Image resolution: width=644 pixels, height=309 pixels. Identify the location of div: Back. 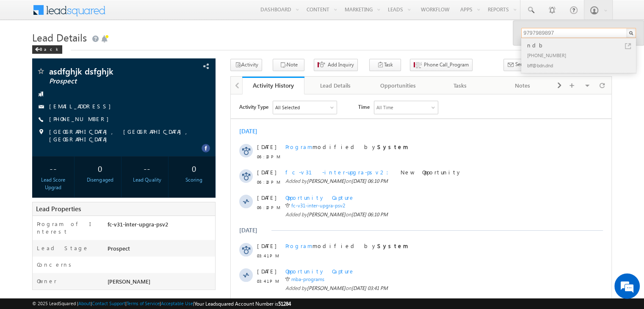
(47, 50).